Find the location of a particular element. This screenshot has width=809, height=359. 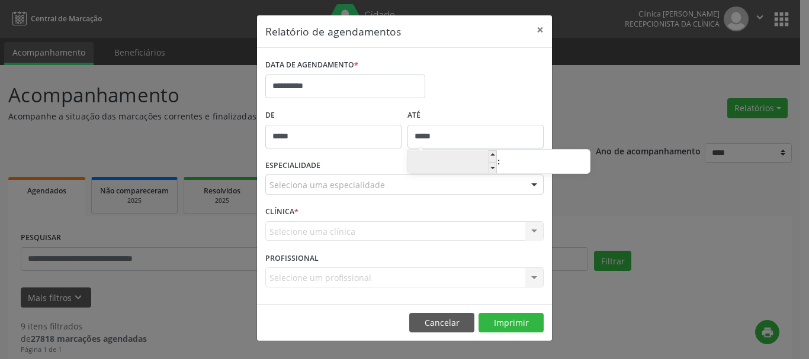

input: Minute is located at coordinates (545, 163).